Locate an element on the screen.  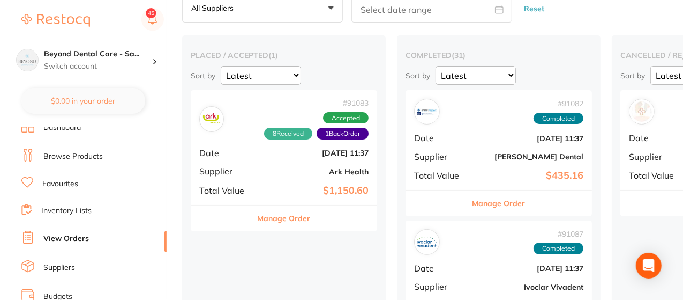
p: Switch account is located at coordinates (98, 66).